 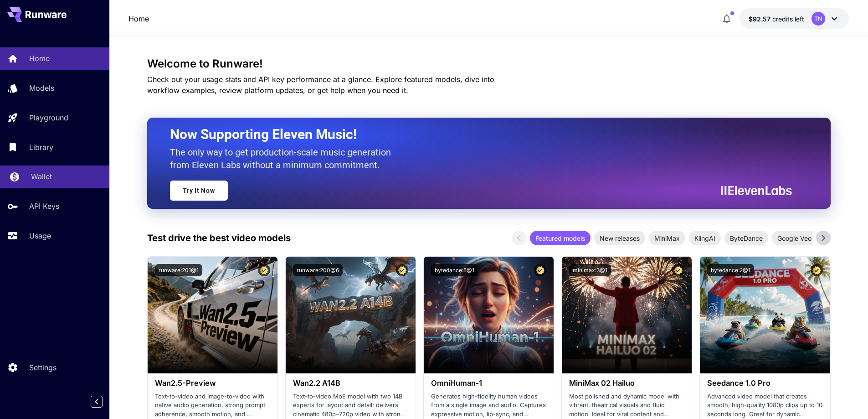 What do you see at coordinates (41, 147) in the screenshot?
I see `p: Library` at bounding box center [41, 147].